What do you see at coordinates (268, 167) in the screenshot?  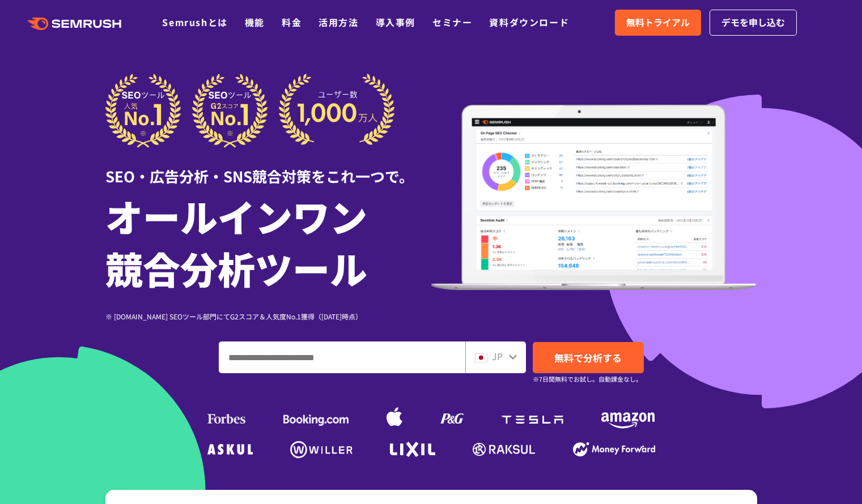 I see `div: SEO・広告分析・SNS競合対策をこれ一つで。` at bounding box center [268, 167].